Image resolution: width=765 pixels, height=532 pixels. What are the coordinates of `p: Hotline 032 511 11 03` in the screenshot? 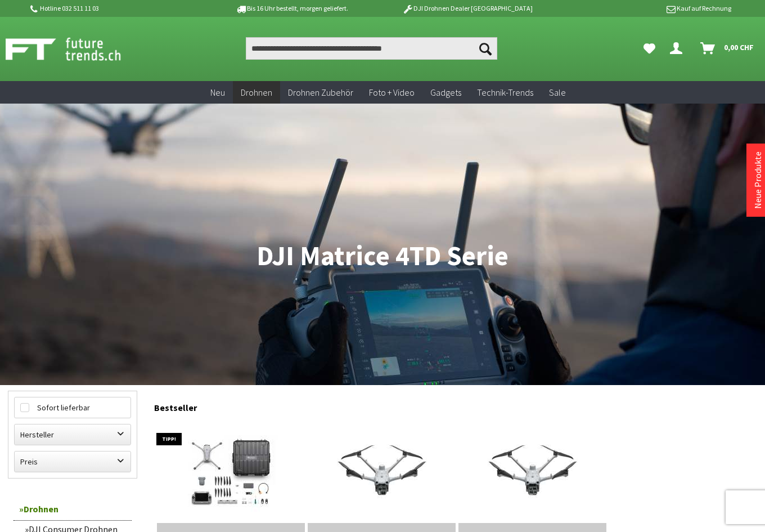 It's located at (116, 9).